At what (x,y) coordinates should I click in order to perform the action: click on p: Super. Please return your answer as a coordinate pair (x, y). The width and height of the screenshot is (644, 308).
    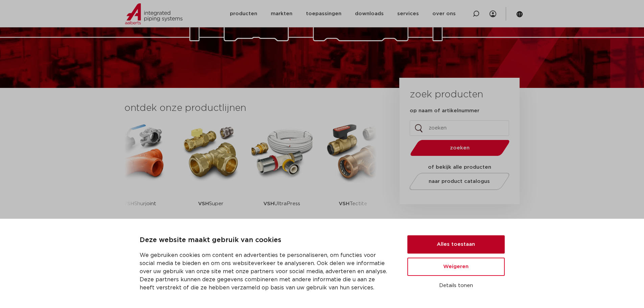
    Looking at the image, I should click on (211, 204).